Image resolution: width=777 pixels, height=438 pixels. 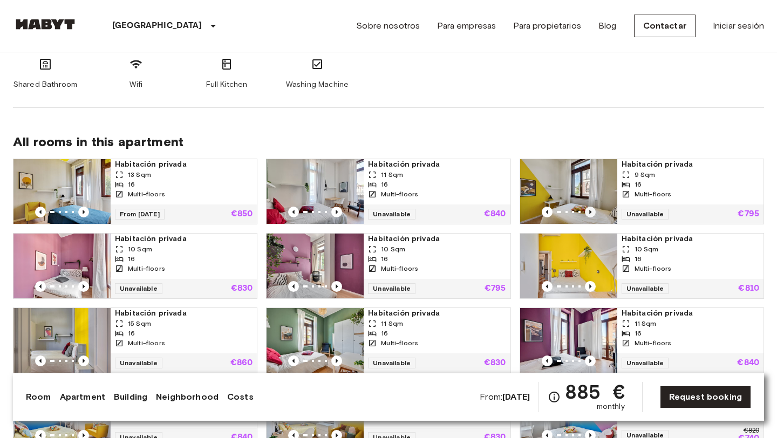 What do you see at coordinates (568, 266) in the screenshot?
I see `img: Marketing picture of unit IT-14-069-001-10H` at bounding box center [568, 266].